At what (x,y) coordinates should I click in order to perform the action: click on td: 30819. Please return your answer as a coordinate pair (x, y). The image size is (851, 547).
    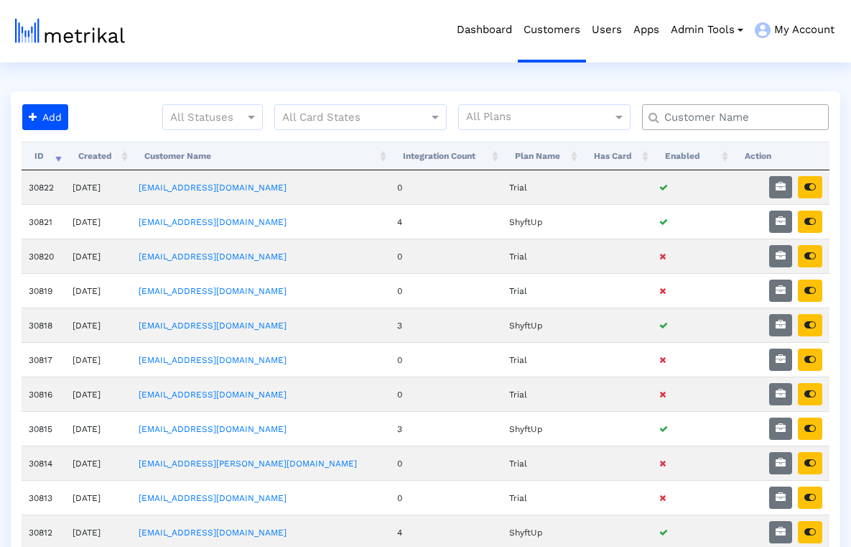
    Looking at the image, I should click on (43, 290).